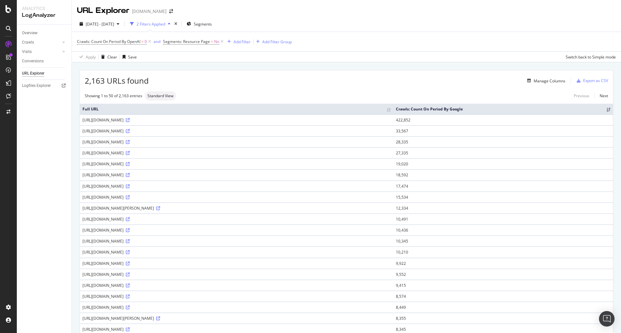 The width and height of the screenshot is (621, 333). I want to click on span: No, so click(217, 42).